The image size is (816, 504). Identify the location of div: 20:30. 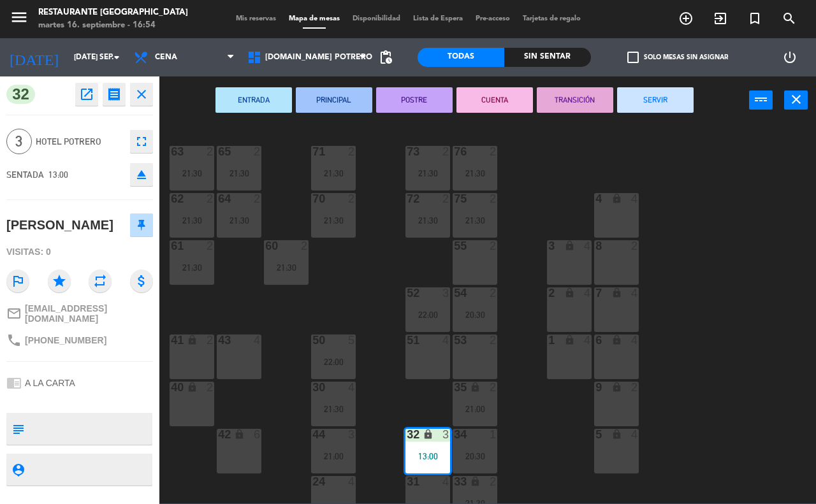
(475, 315).